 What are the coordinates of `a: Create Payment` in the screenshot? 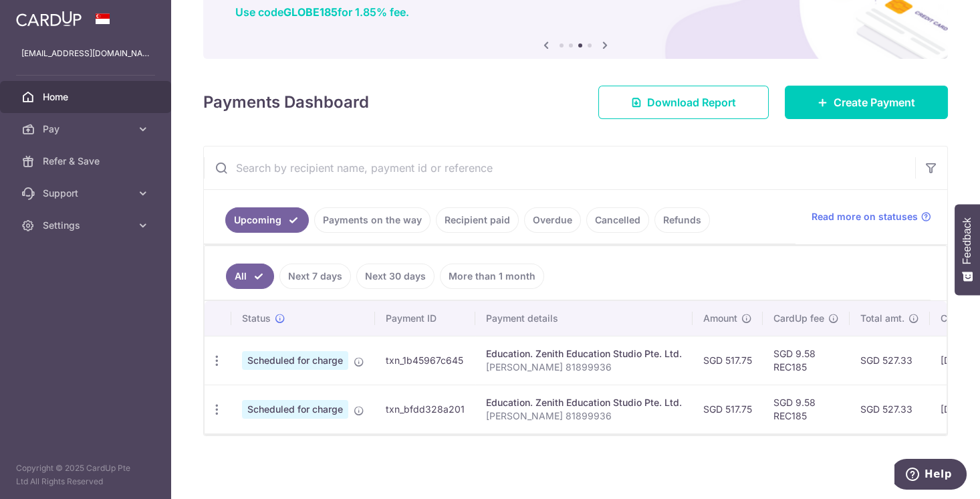 It's located at (866, 103).